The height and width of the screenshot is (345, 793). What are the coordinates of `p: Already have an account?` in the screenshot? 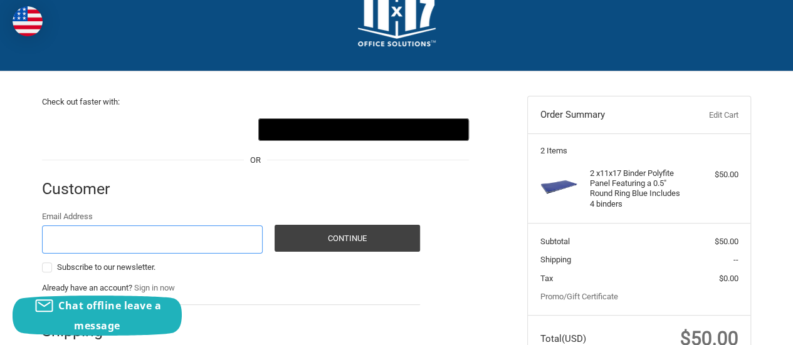 It's located at (231, 288).